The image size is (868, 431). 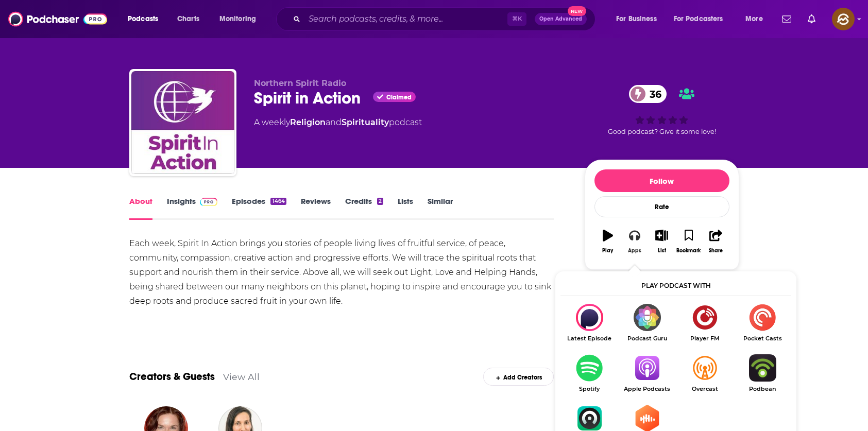 What do you see at coordinates (705, 323) in the screenshot?
I see `a: Player FMPlayer FM` at bounding box center [705, 323].